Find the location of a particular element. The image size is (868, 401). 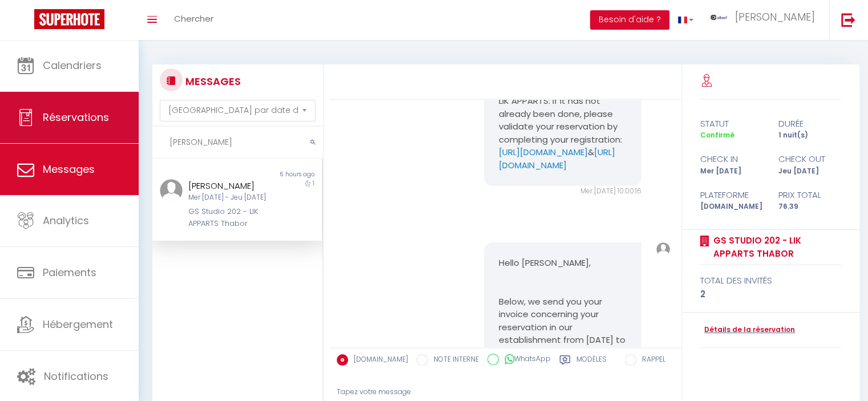

span: Chercher is located at coordinates (193, 18).